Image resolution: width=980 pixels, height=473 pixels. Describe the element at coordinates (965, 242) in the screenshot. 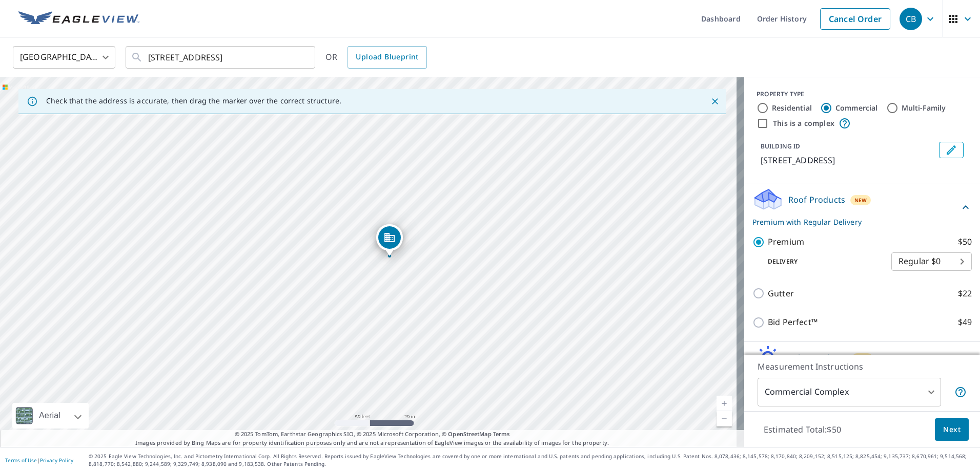

I see `p: $50` at that location.